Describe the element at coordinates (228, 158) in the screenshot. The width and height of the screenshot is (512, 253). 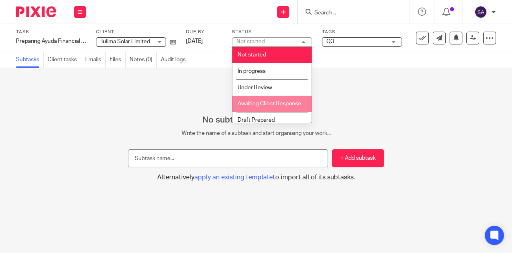
I see `input: Subtask name...` at that location.